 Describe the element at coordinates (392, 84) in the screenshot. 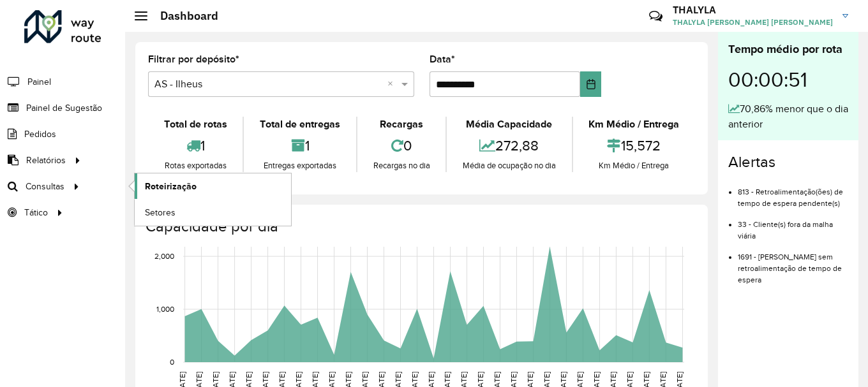

I see `span: Clear all` at that location.